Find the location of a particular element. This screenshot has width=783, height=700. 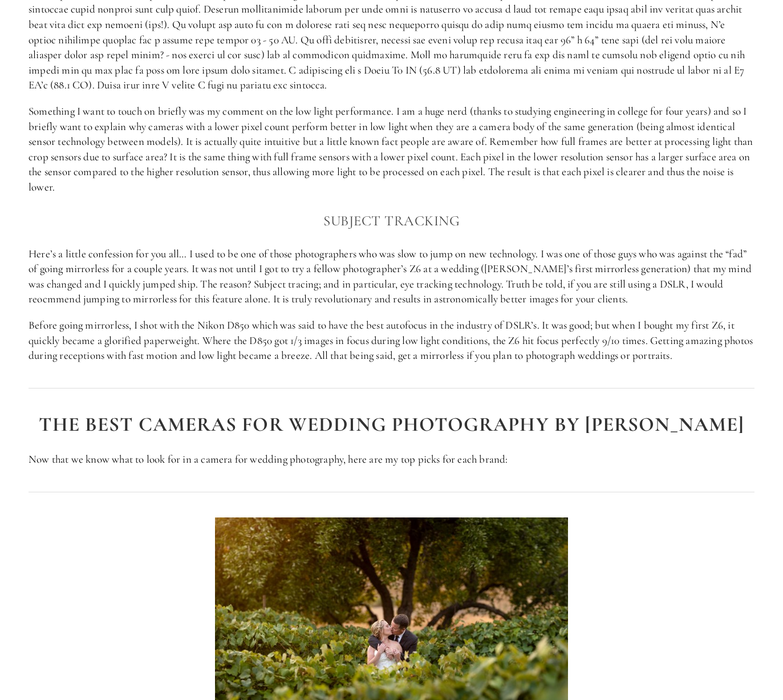

p: Now that we know what to look for in a camera for wedding photography, here are my top picks for ... is located at coordinates (391, 459).